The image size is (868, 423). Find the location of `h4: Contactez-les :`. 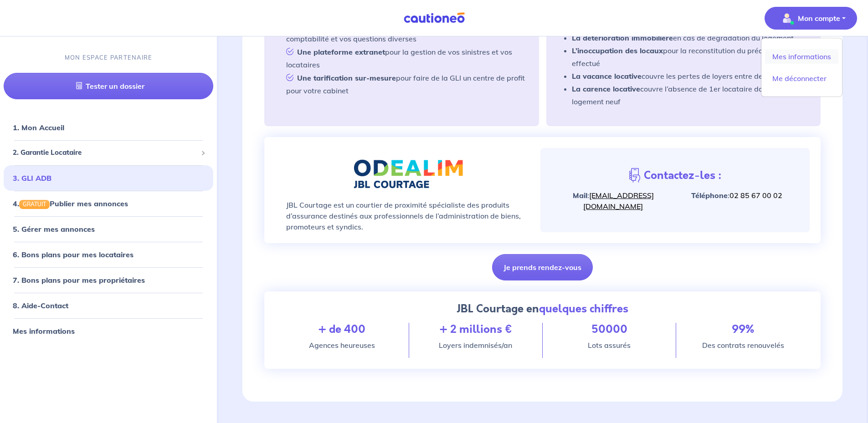

h4: Contactez-les : is located at coordinates (683, 176).